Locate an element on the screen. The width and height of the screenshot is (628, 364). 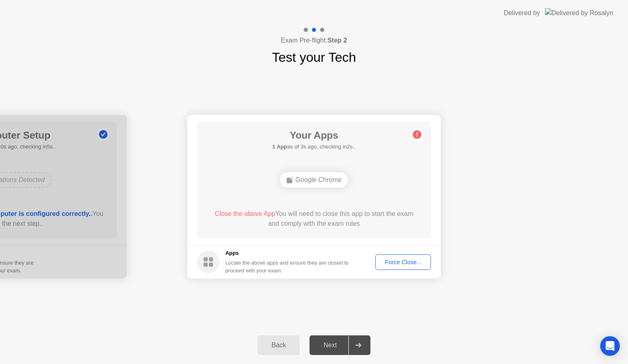
div: Google Chrome is located at coordinates (314, 180).